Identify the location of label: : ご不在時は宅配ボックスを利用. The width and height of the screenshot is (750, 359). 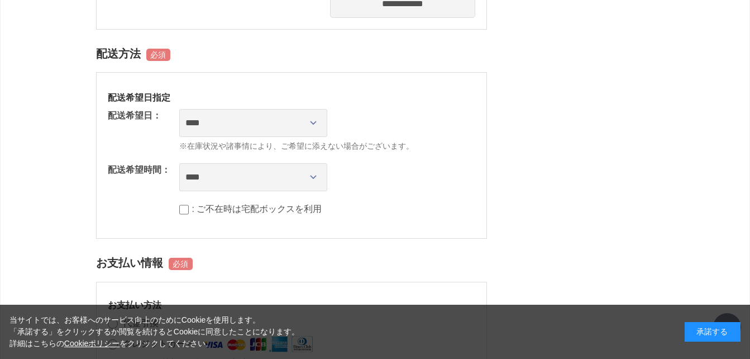
(257, 208).